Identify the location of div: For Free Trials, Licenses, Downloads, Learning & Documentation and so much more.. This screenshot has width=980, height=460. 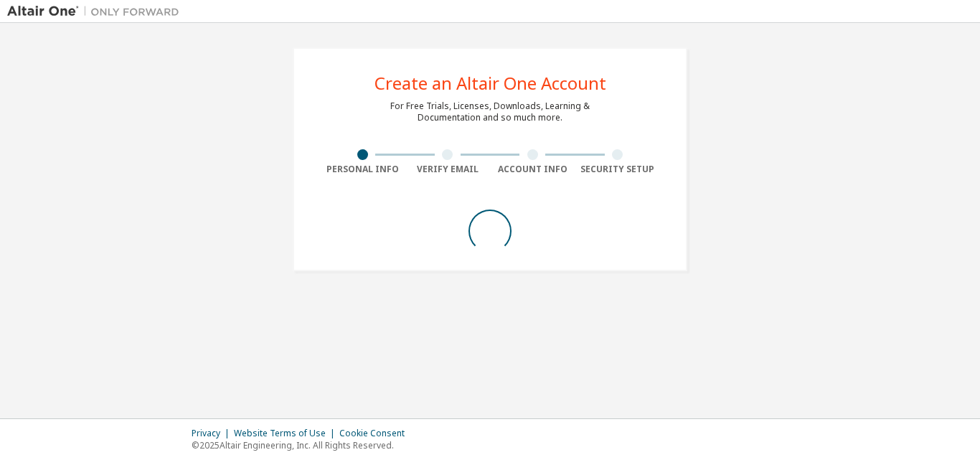
(490, 112).